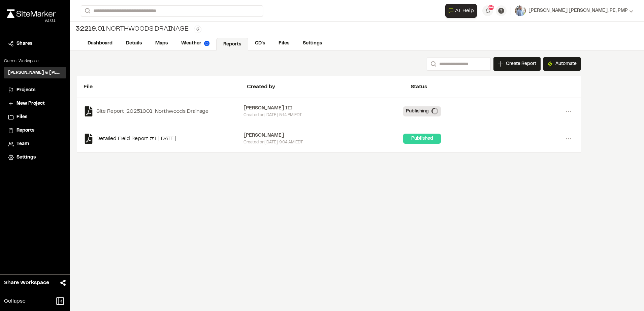  What do you see at coordinates (464, 11) in the screenshot?
I see `span: AI Help` at bounding box center [464, 11].